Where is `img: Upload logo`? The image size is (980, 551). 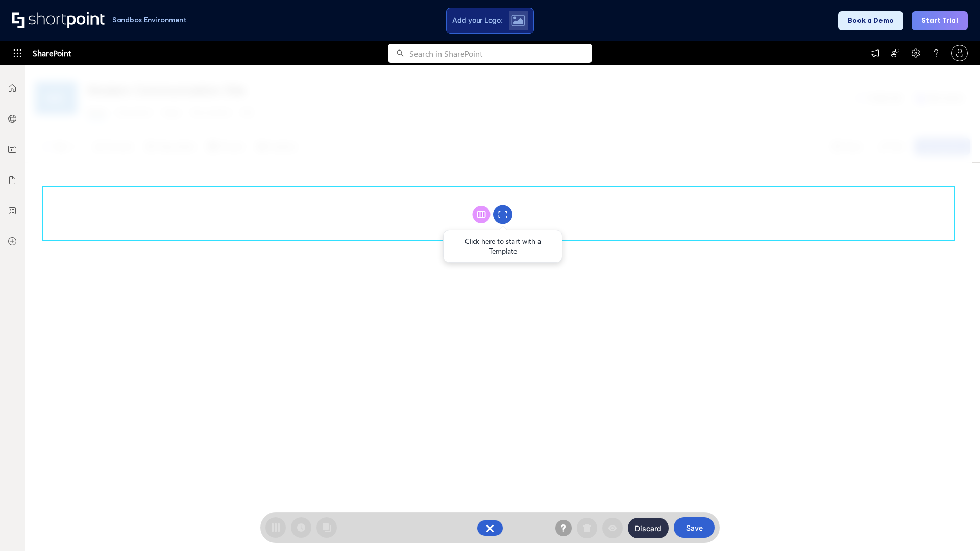
img: Upload logo is located at coordinates (518, 21).